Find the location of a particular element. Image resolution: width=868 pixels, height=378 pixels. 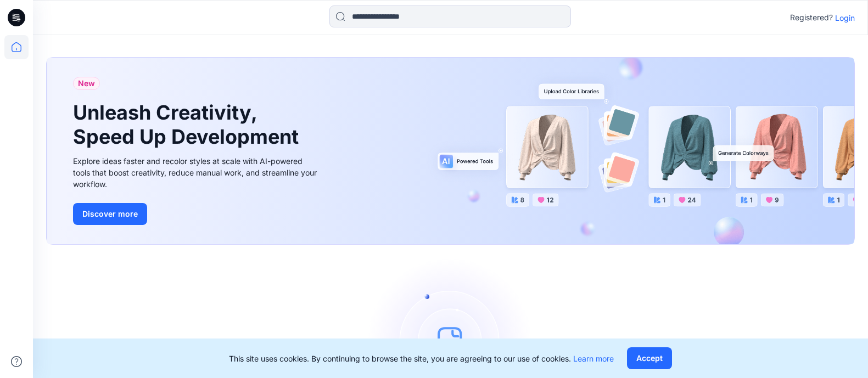

button: Accept is located at coordinates (650, 358).